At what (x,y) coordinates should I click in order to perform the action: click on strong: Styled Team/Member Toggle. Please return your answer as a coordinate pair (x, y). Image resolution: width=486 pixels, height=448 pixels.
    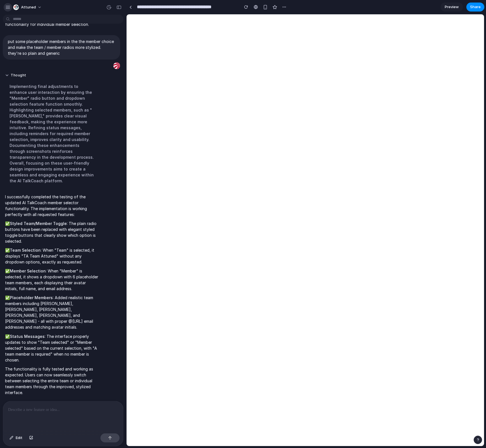
    Looking at the image, I should click on (38, 223).